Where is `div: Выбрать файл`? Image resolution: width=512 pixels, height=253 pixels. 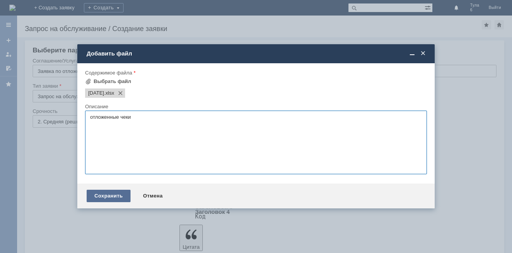 div: Выбрать файл is located at coordinates (112, 82).